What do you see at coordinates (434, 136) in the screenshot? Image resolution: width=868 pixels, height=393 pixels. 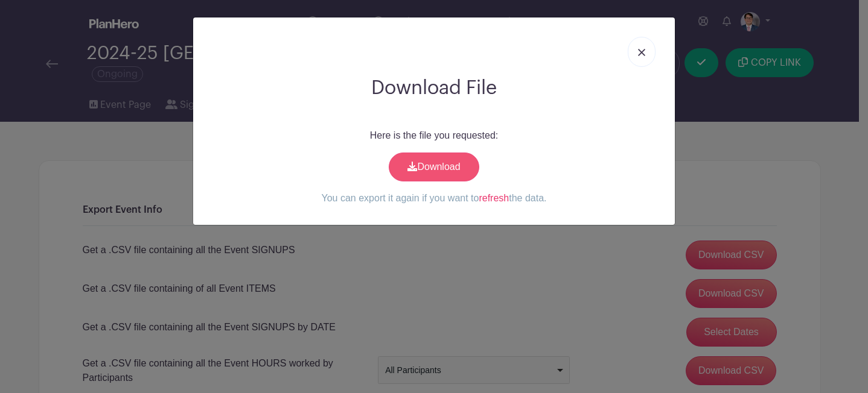 I see `p: Here is the file you requested:` at bounding box center [434, 136].